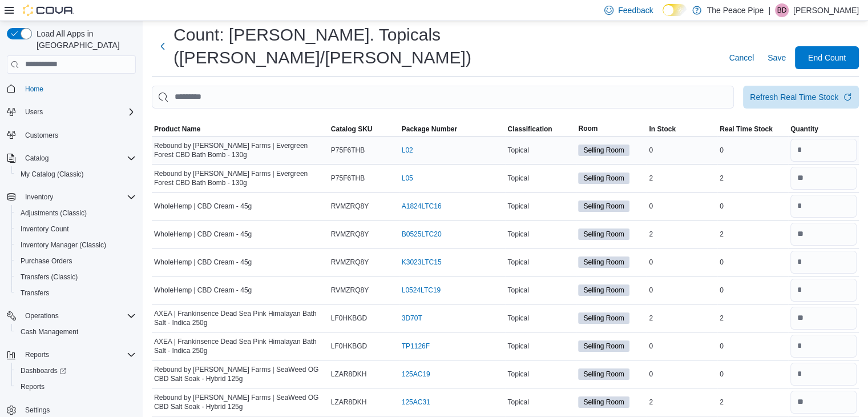 The height and width of the screenshot is (417, 868). What do you see at coordinates (35, 293) in the screenshot?
I see `a: Transfers` at bounding box center [35, 293].